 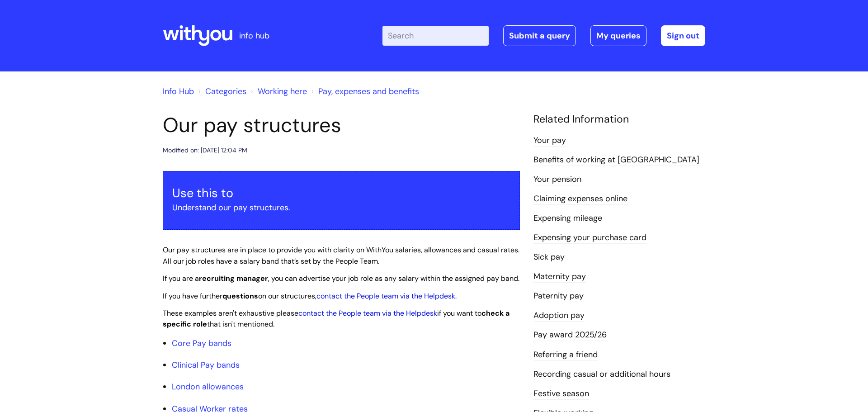 I want to click on a: Claiming expenses online, so click(x=580, y=199).